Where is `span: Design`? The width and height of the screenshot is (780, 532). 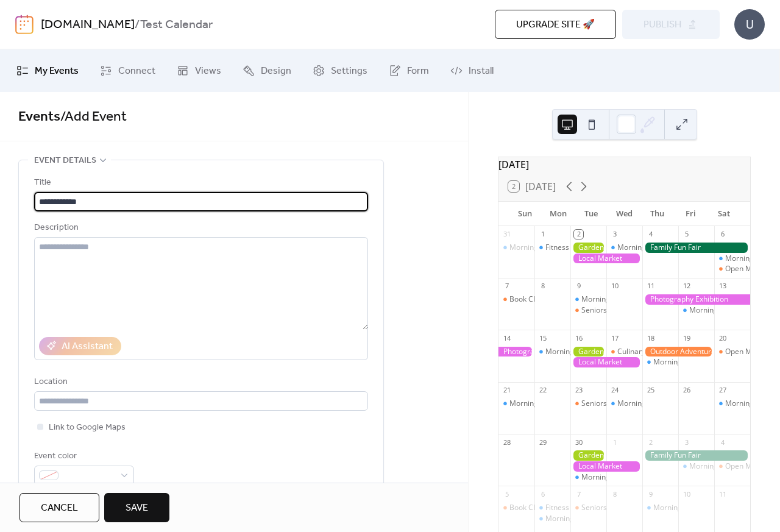 span: Design is located at coordinates (276, 72).